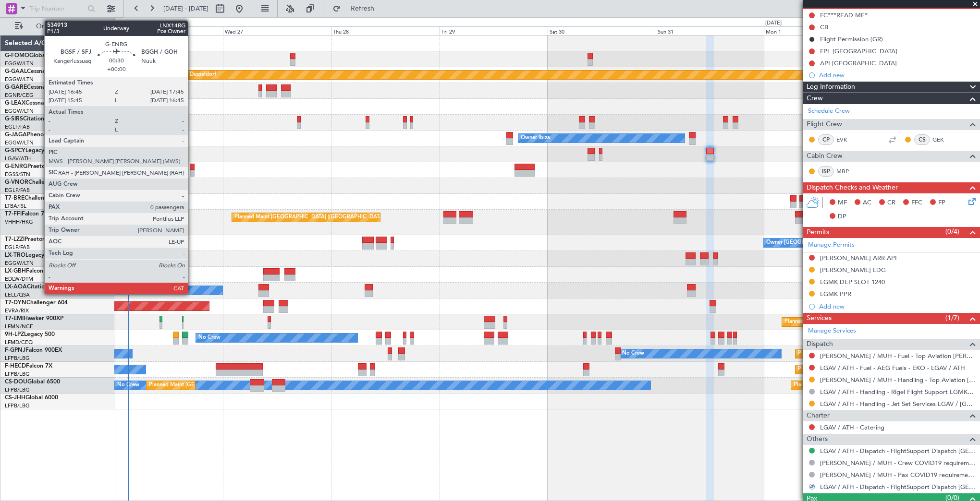 Image resolution: width=980 pixels, height=501 pixels. I want to click on span: G-FOMO, so click(17, 56).